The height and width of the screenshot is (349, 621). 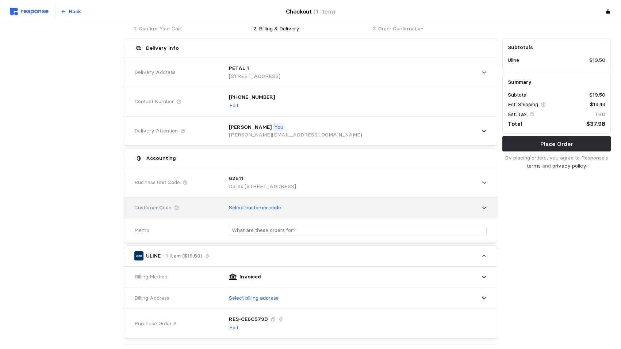 I want to click on p: $37.98, so click(x=596, y=123).